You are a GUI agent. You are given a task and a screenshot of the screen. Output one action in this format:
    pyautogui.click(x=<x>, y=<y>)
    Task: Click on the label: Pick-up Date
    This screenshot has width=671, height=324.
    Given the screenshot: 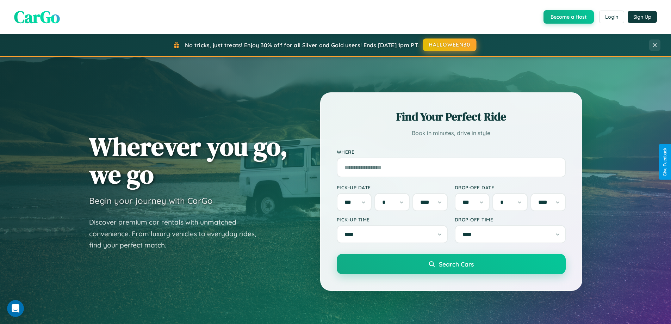 What is the action you would take?
    pyautogui.click(x=392, y=187)
    